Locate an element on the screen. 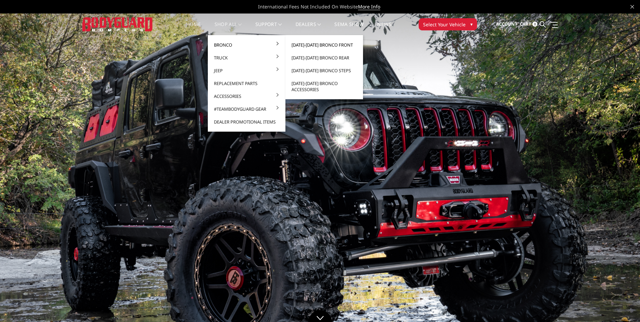 Image resolution: width=640 pixels, height=322 pixels. button: 2 of 5 is located at coordinates (612, 184).